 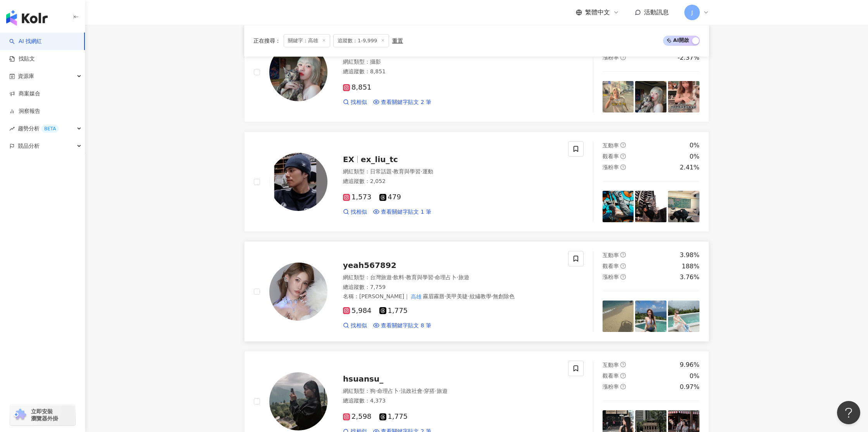 What do you see at coordinates (402, 102) in the screenshot?
I see `a: 查看關鍵字貼文 2 筆` at bounding box center [402, 102].